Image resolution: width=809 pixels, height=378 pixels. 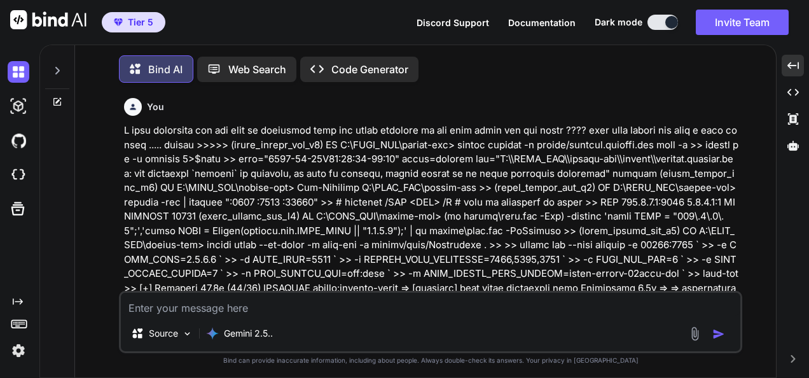 What do you see at coordinates (453, 22) in the screenshot?
I see `button: Discord Support` at bounding box center [453, 22].